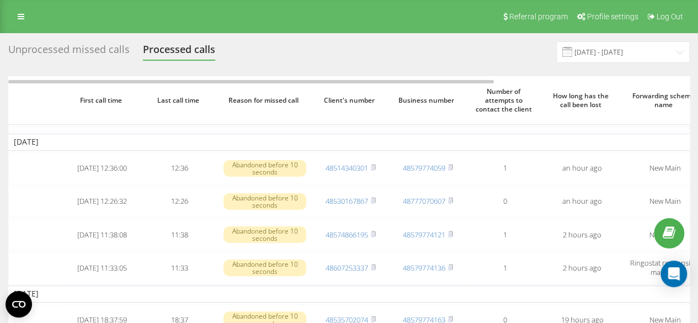  Describe the element at coordinates (347, 268) in the screenshot. I see `a: 48607253337` at that location.